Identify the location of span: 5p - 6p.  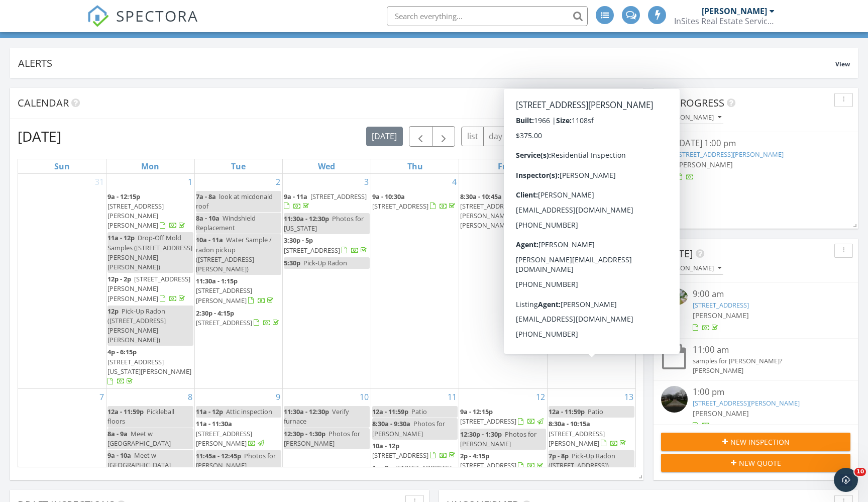
(559, 197).